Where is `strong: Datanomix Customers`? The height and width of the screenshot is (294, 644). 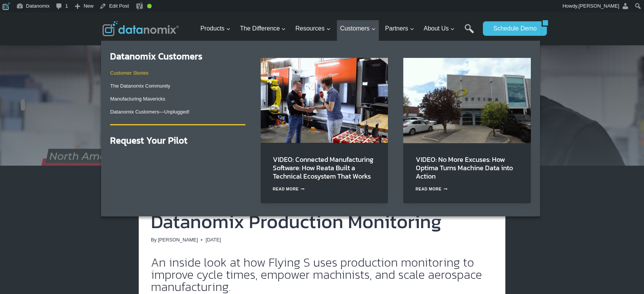
strong: Datanomix Customers is located at coordinates (156, 56).